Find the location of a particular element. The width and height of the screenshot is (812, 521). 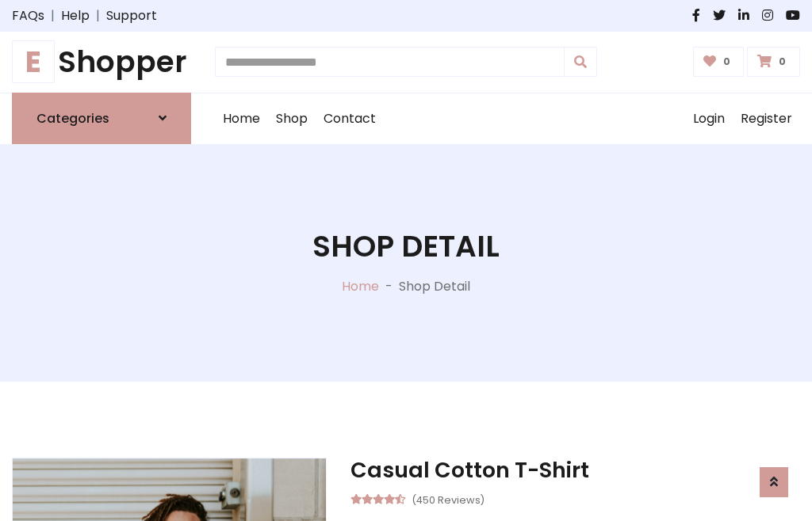

small: (450 Reviews) is located at coordinates (448, 499).